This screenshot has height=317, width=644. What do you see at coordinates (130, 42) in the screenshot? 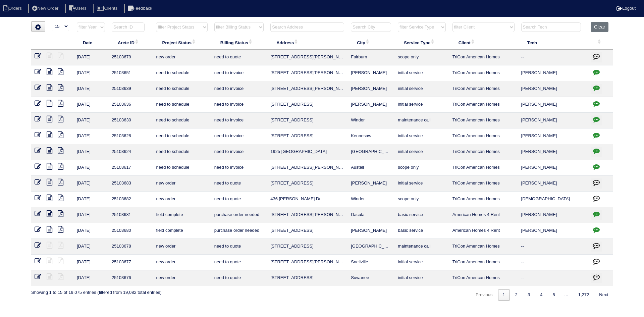
I see `th: Arete ID: activate to sort column ascending` at bounding box center [130, 42].